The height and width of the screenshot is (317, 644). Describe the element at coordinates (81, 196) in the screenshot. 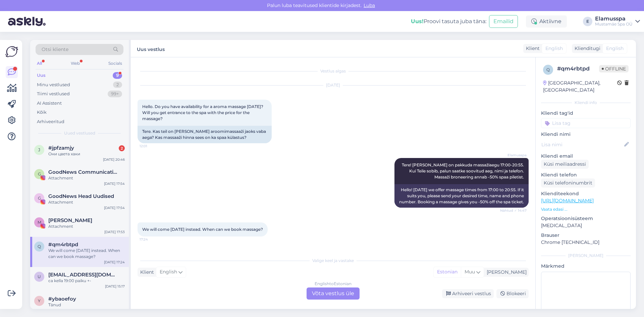

I see `span: GoodNews Head Uudised` at that location.